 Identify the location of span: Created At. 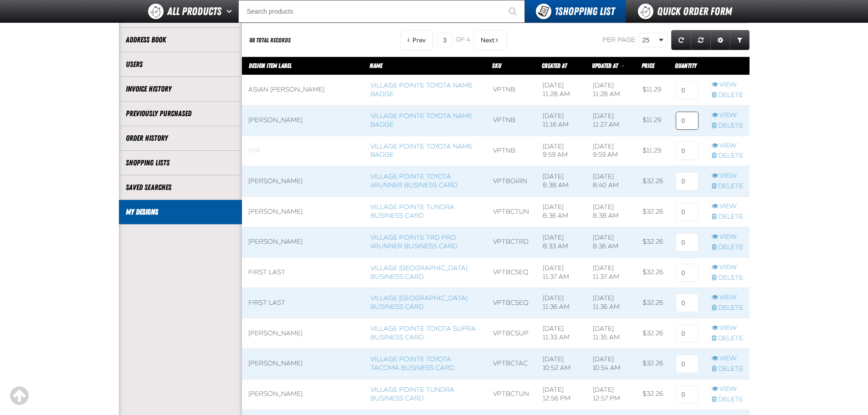
(554, 66).